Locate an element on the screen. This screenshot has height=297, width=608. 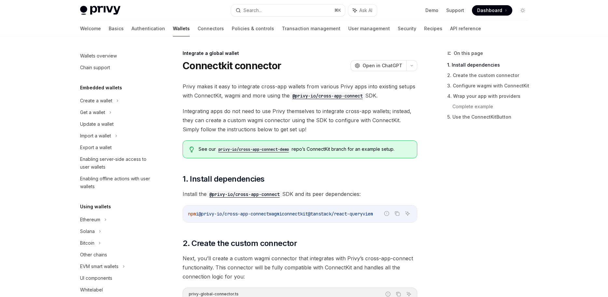
a: Update a wallet is located at coordinates (116, 124).